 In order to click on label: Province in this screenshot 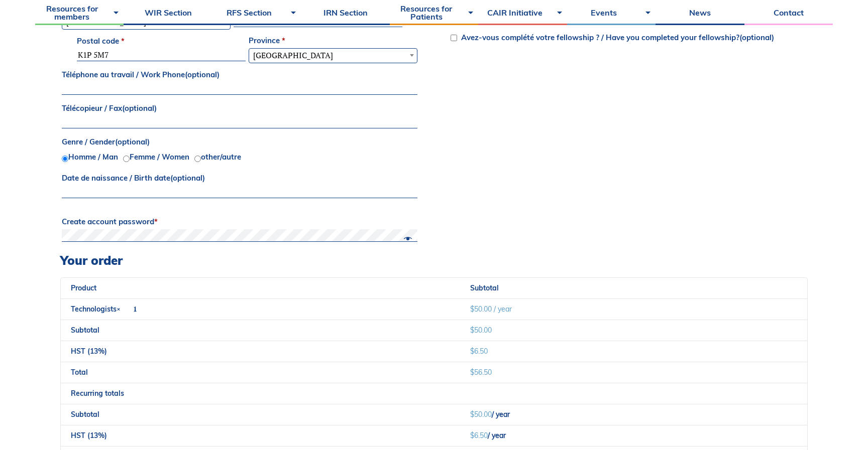, I will do `click(333, 41)`.